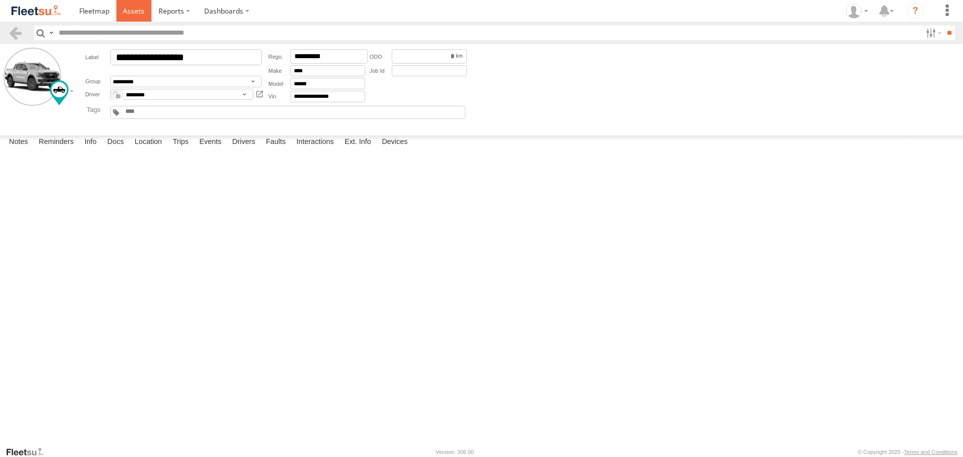 The width and height of the screenshot is (963, 457). What do you see at coordinates (244, 142) in the screenshot?
I see `label: Drivers` at bounding box center [244, 142].